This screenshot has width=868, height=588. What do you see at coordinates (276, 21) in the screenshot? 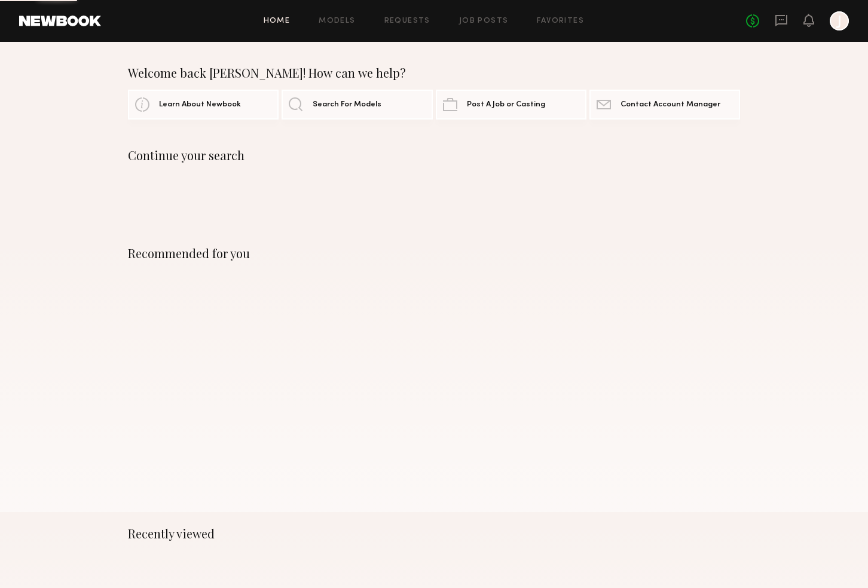
I see `a: Home` at bounding box center [276, 21].